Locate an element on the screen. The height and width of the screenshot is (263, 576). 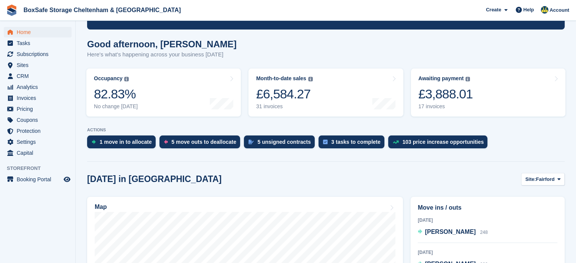
span: Site: is located at coordinates (530, 179).